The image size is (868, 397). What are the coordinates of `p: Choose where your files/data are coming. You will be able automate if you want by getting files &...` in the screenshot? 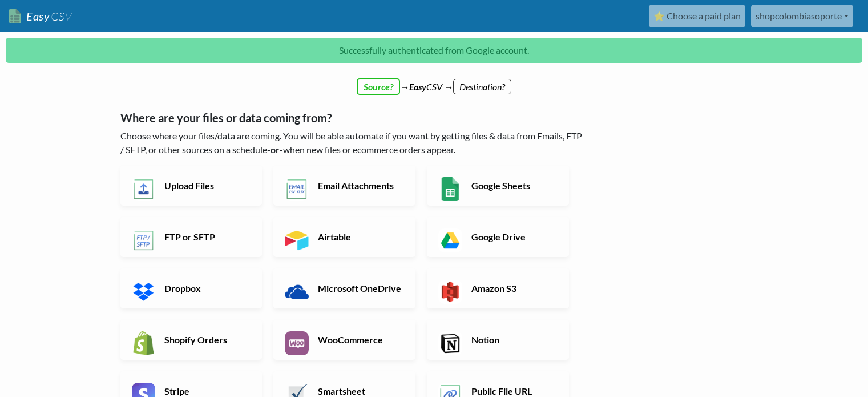 It's located at (353, 143).